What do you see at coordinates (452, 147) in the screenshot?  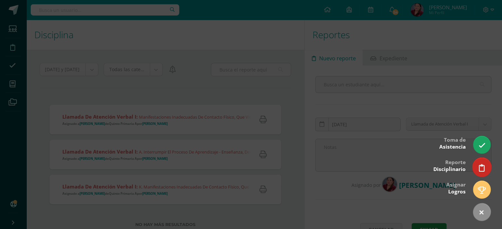 I see `span: Asistencia` at bounding box center [452, 147].